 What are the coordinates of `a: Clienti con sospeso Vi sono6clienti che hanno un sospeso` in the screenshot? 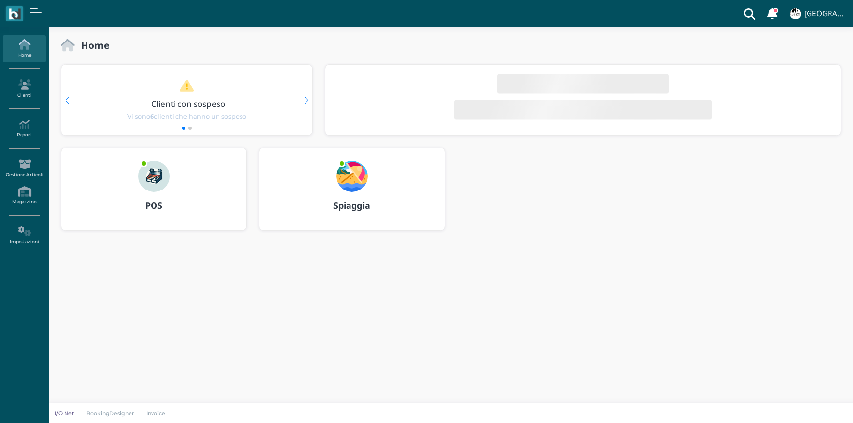 It's located at (187, 100).